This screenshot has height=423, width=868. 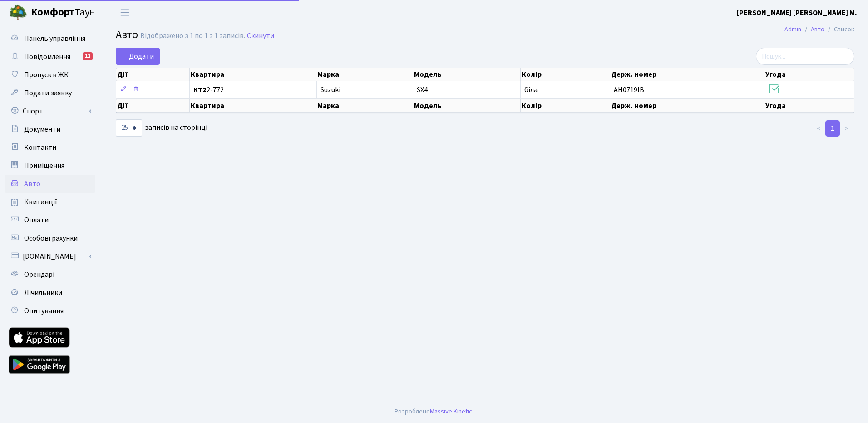 I want to click on span: Таун, so click(x=63, y=13).